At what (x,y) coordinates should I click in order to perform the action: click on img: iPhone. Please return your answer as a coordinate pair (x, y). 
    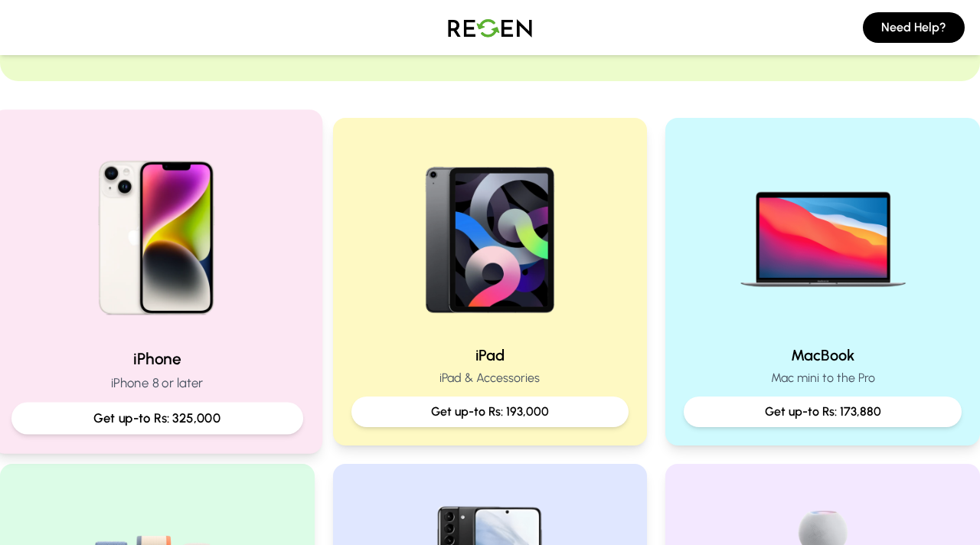
    Looking at the image, I should click on (157, 232).